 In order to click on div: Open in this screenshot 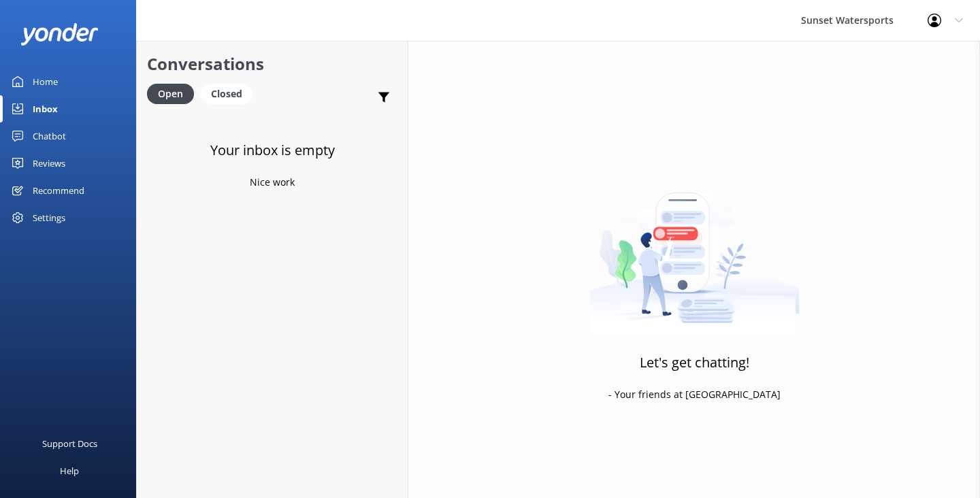, I will do `click(170, 94)`.